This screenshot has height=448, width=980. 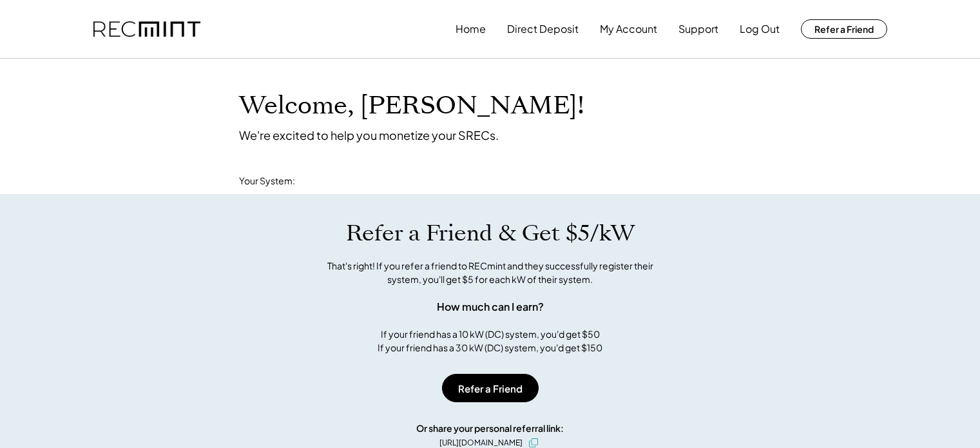 I want to click on div: If your friend has a 10 kW (DC) system, you'd get $50 If your friend has a 30 kW (DC) system, you..., so click(x=490, y=342).